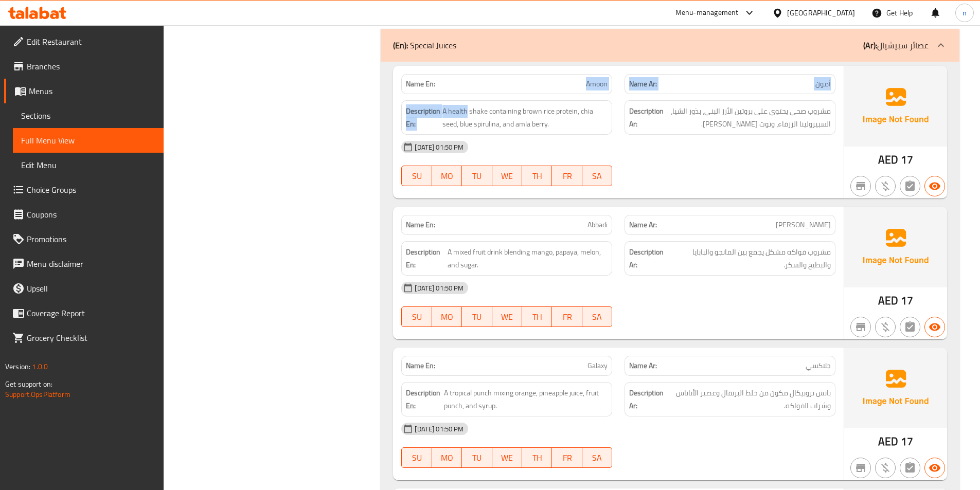  What do you see at coordinates (749, 399) in the screenshot?
I see `span: بانش تروبيكال مكون من خلط البرتقال وعصير الأناناس وشراب الفواكه.` at bounding box center [749, 399].